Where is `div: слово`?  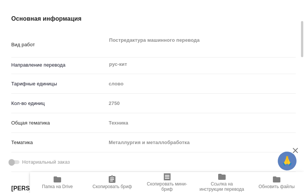 div: слово is located at coordinates (201, 84).